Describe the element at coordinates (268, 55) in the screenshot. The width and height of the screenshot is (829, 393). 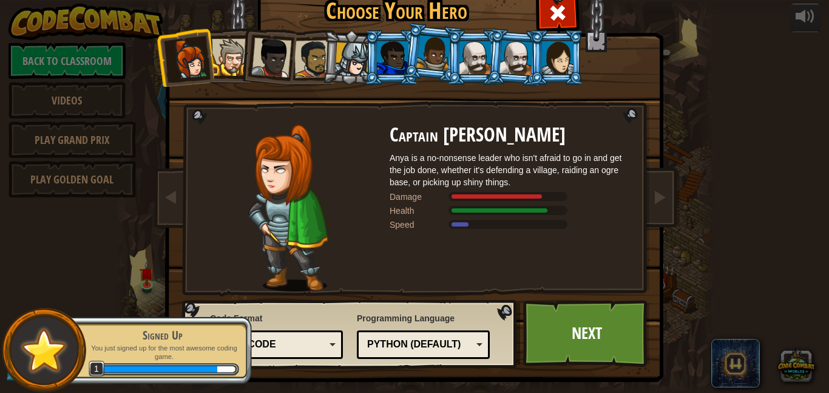
I see `li: Lady Ida Justheart` at that location.